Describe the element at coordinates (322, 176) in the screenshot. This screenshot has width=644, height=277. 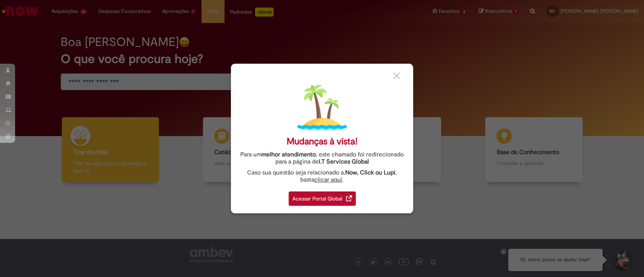
I see `div: Caso sua questão seja relacionado a , basta .` at that location.